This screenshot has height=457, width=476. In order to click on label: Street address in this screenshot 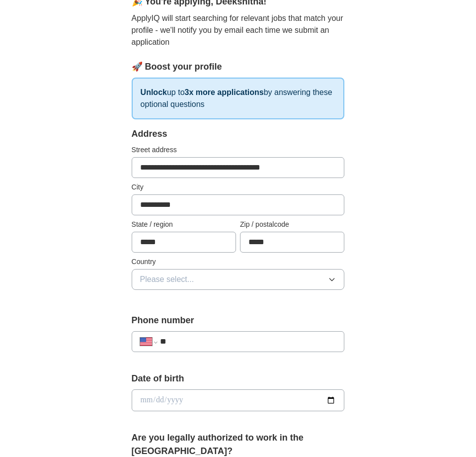, I will do `click(238, 150)`.